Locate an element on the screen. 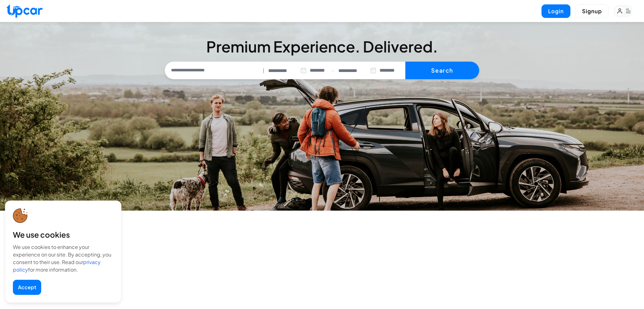 The width and height of the screenshot is (644, 309). button: Accept is located at coordinates (27, 288).